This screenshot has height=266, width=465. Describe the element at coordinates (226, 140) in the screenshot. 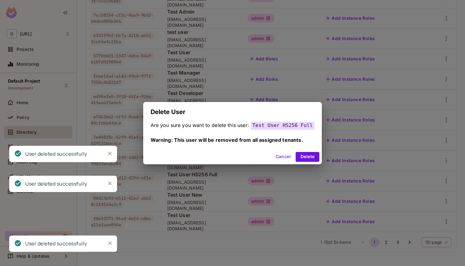

I see `span: Warning: This user will be removed from all assigned tenants.` at that location.